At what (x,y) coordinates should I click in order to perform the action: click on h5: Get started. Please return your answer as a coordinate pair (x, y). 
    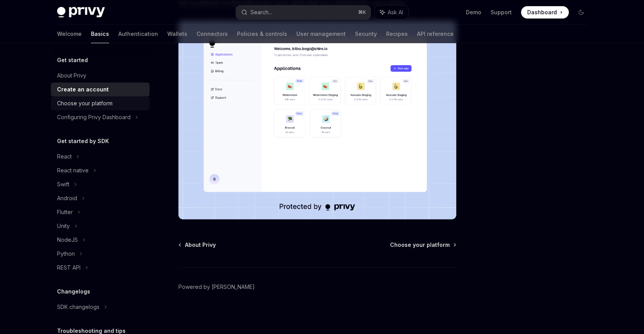
    Looking at the image, I should click on (72, 60).